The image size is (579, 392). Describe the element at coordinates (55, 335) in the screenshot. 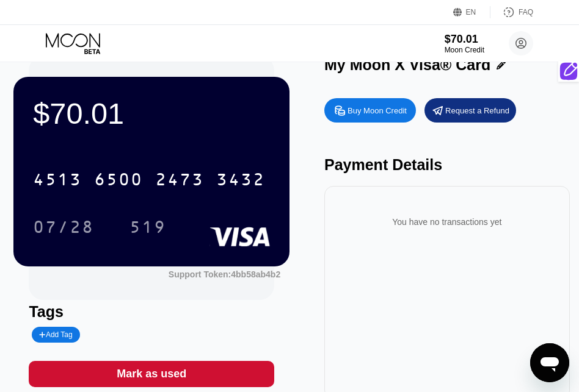

I see `div: Add Tag` at that location.